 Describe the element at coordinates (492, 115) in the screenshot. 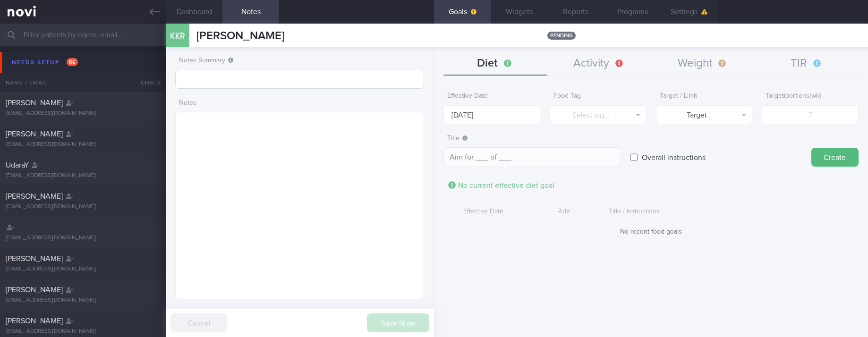

I see `input: Select...` at that location.